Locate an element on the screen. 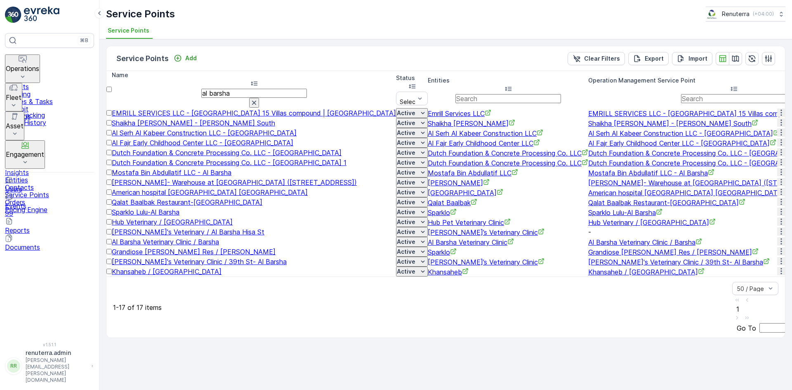 This screenshot has height=390, width=792. p: Name is located at coordinates (254, 75).